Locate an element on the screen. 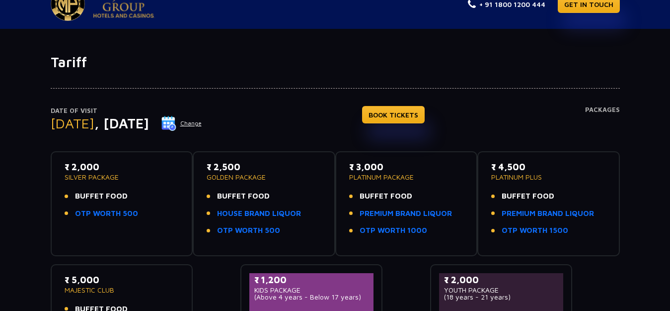 The image size is (670, 311). p: MAJESTIC CLUB is located at coordinates (122, 290).